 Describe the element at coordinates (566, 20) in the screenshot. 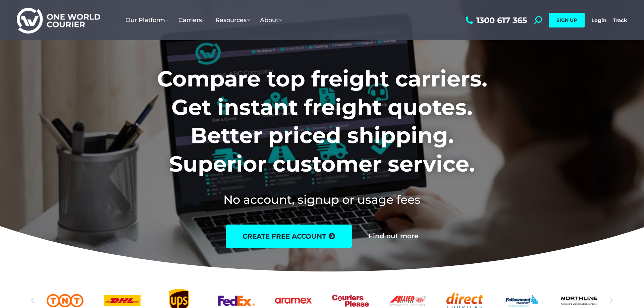

I see `a: SIGN UP` at that location.